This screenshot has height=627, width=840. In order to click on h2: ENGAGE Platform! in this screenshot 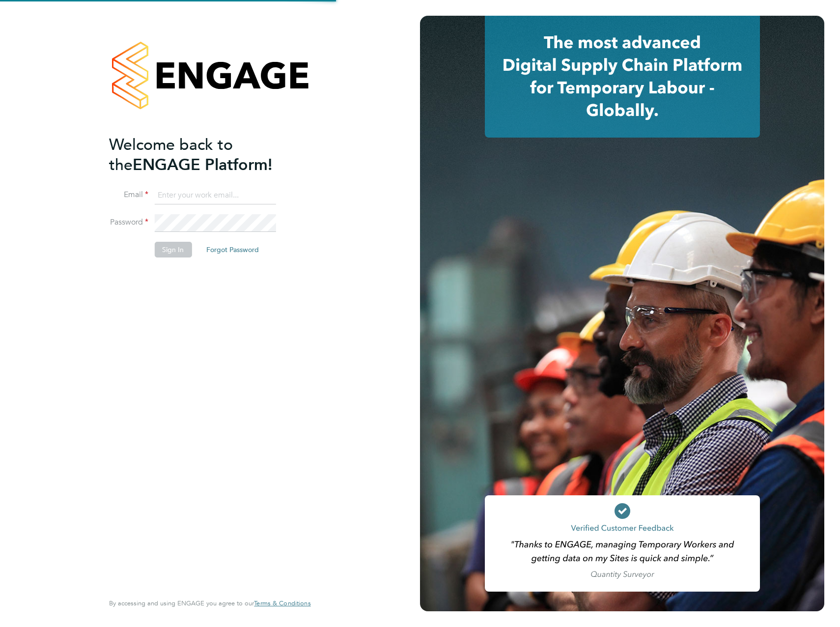, I will do `click(205, 155)`.